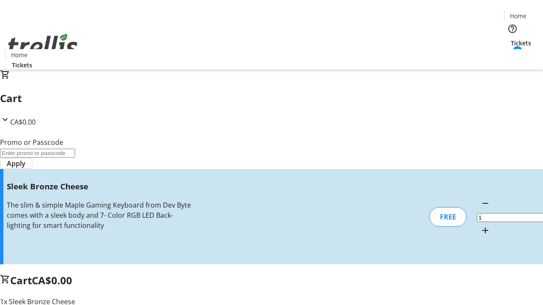 The width and height of the screenshot is (543, 305). I want to click on button: Increment by one, so click(485, 231).